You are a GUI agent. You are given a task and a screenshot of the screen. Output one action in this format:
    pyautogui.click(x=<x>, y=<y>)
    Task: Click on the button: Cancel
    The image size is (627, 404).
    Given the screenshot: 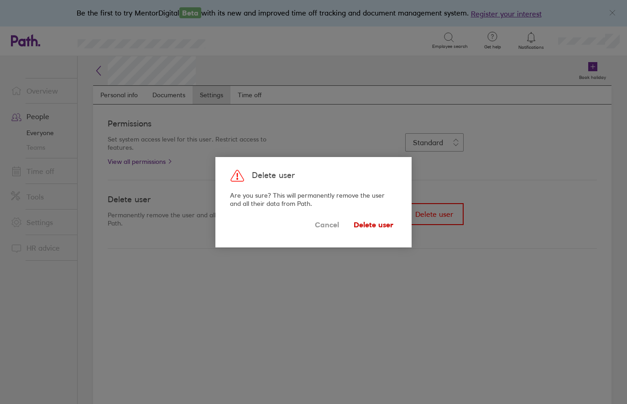 What is the action you would take?
    pyautogui.click(x=327, y=225)
    